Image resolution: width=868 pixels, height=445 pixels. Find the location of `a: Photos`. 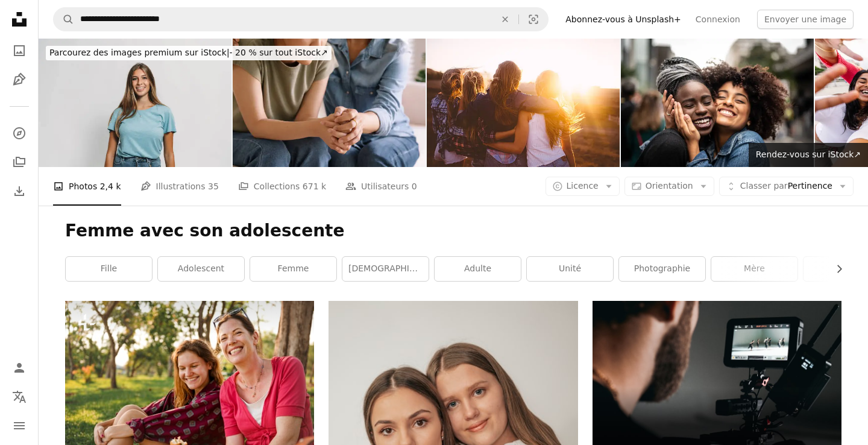

a: Photos is located at coordinates (19, 51).